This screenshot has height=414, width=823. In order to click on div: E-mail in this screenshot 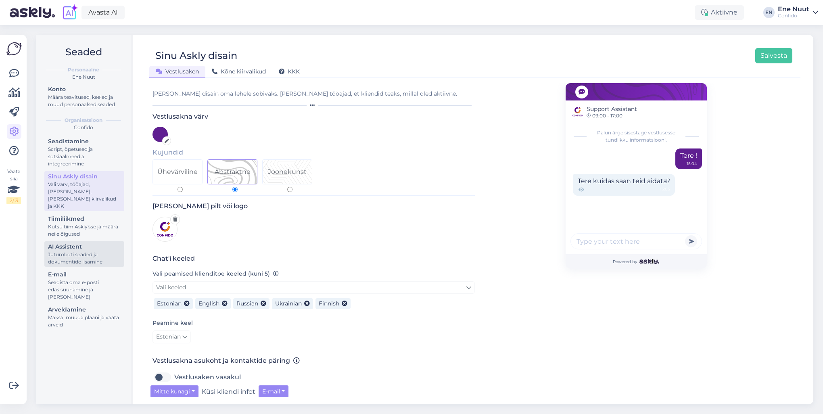, I will do `click(84, 274)`.